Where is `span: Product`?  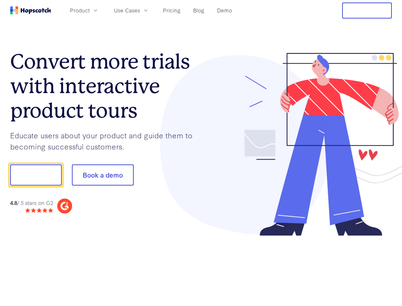 span: Product is located at coordinates (80, 10).